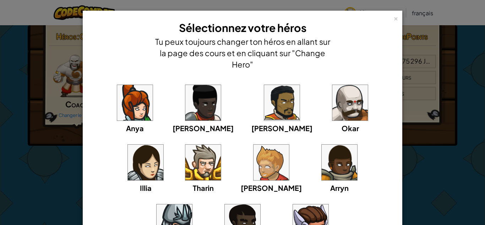 The image size is (485, 225). What do you see at coordinates (243, 28) in the screenshot?
I see `h3: Sélectionnez votre héros` at bounding box center [243, 28].